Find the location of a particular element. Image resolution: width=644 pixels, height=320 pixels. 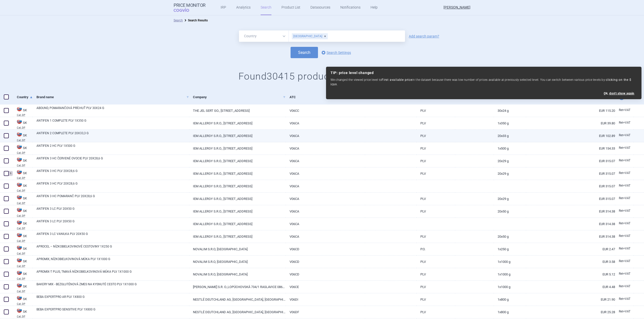

li: Search is located at coordinates (178, 21).